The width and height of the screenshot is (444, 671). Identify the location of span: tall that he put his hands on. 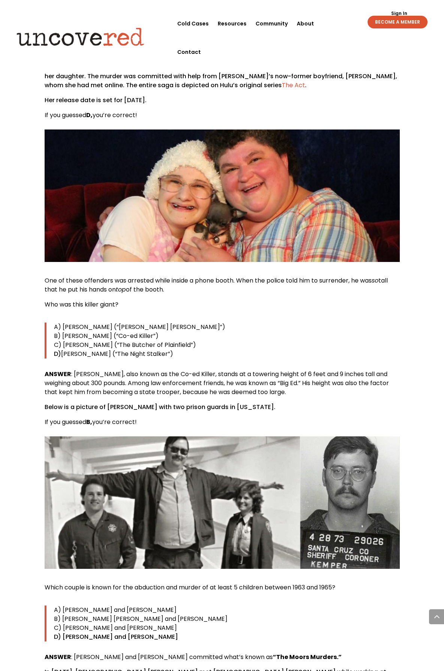
(216, 285).